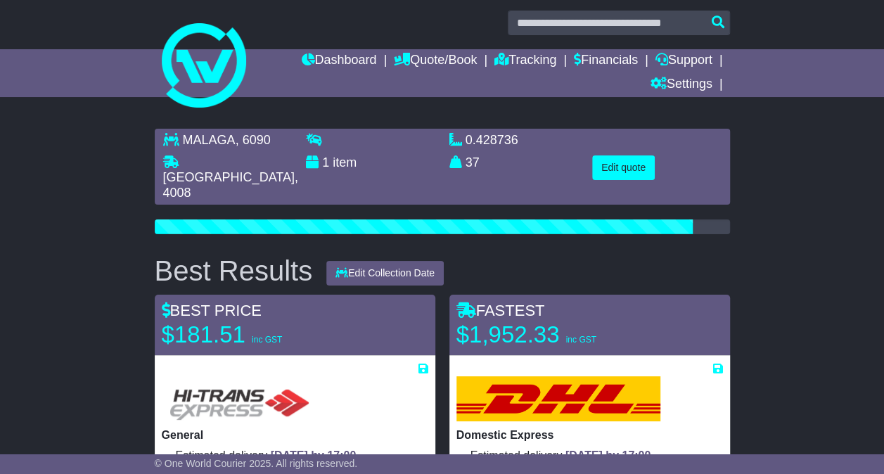 This screenshot has height=474, width=884. What do you see at coordinates (589, 435) in the screenshot?
I see `p: Domestic Express` at bounding box center [589, 435].